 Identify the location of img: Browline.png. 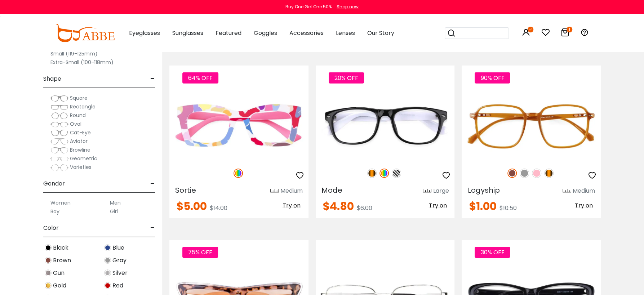
(59, 150).